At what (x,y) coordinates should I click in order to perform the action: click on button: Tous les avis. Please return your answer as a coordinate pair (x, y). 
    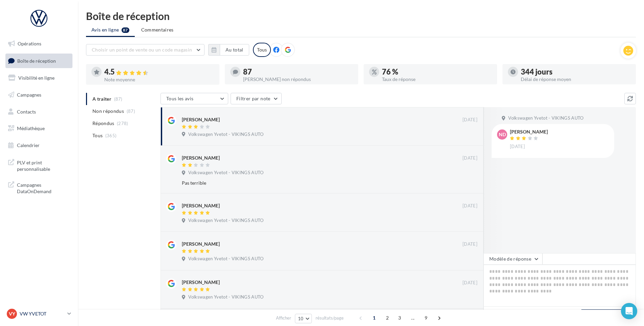
    Looking at the image, I should click on (194, 99).